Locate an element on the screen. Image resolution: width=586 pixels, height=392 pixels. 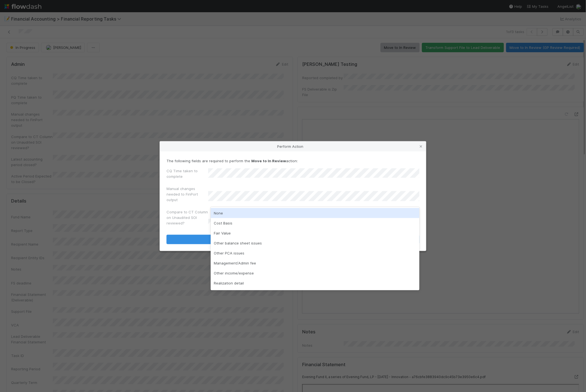
div: Realization detail is located at coordinates (315, 283).